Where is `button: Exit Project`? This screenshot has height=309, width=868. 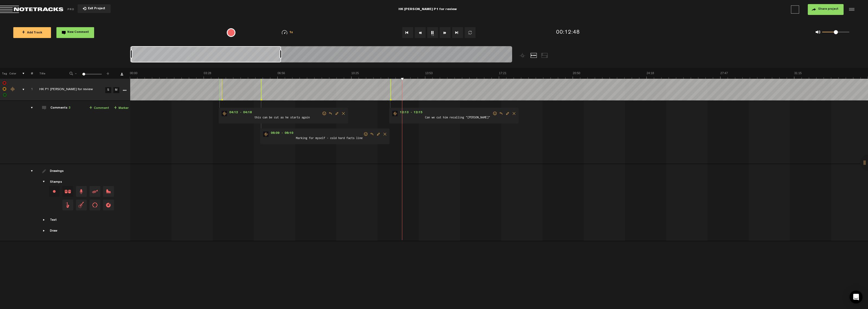
button: Exit Project is located at coordinates (94, 9).